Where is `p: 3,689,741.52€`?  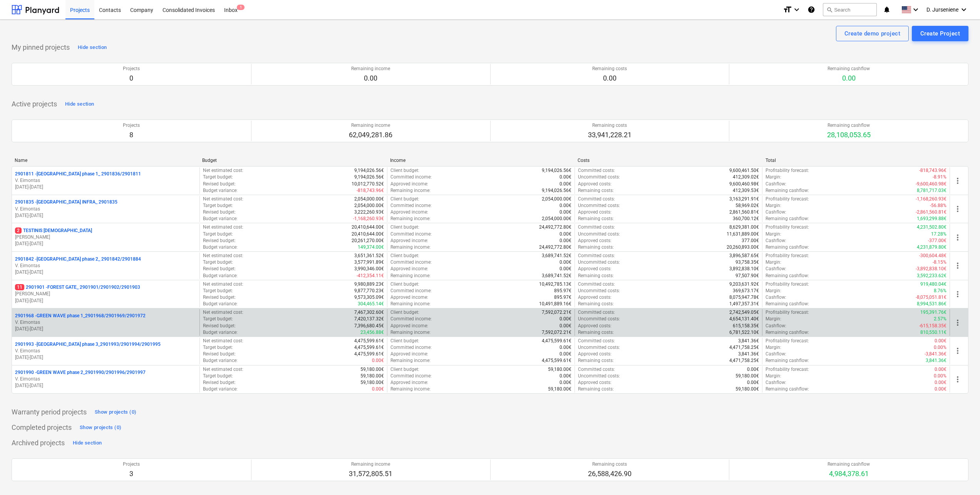
p: 3,689,741.52€ is located at coordinates (556, 255).